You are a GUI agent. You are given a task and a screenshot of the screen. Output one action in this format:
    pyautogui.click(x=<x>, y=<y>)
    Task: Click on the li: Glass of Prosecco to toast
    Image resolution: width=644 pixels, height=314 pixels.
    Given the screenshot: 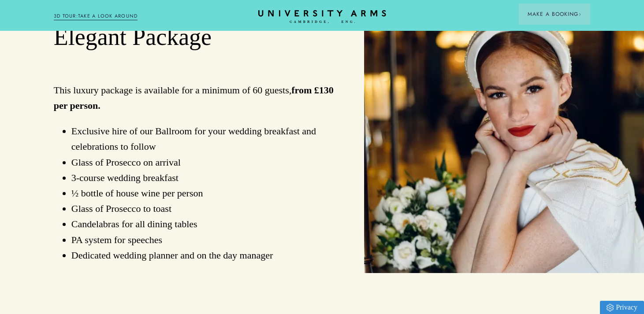 What is the action you would take?
    pyautogui.click(x=202, y=208)
    